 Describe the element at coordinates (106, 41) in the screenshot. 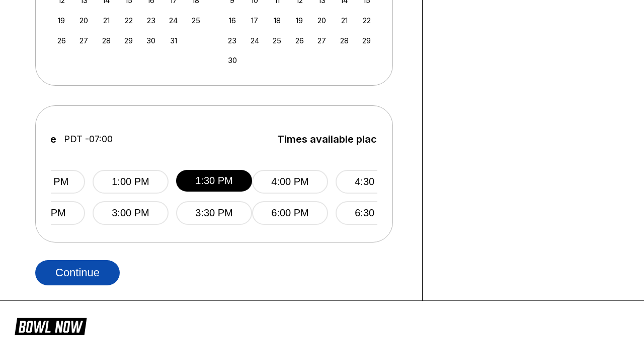

I see `div: Choose Tuesday, October 28th, 2025` at that location.